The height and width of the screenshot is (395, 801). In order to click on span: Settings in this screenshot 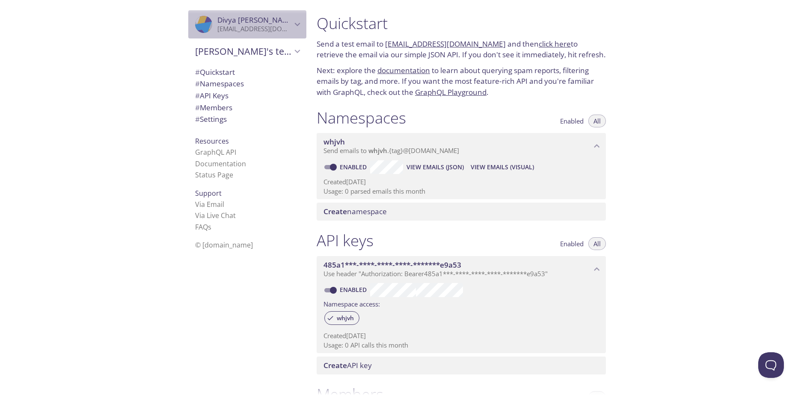, I will do `click(211, 119)`.